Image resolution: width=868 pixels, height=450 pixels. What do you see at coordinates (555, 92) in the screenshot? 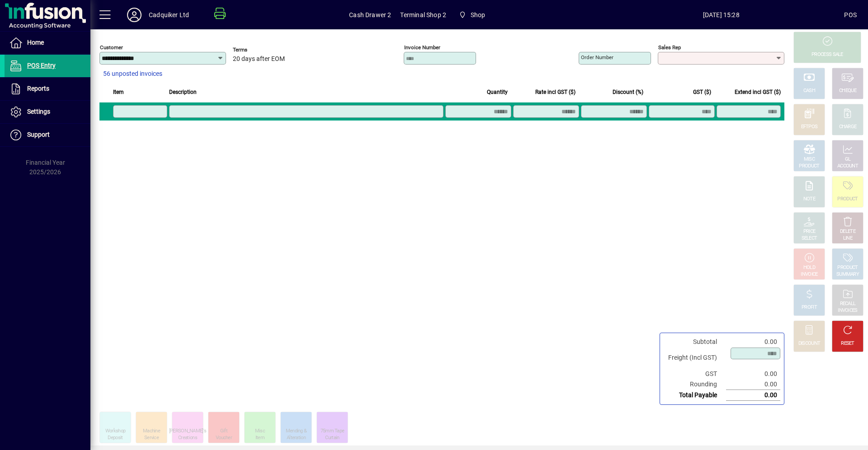
I see `span: Rate incl GST ($)` at bounding box center [555, 92].